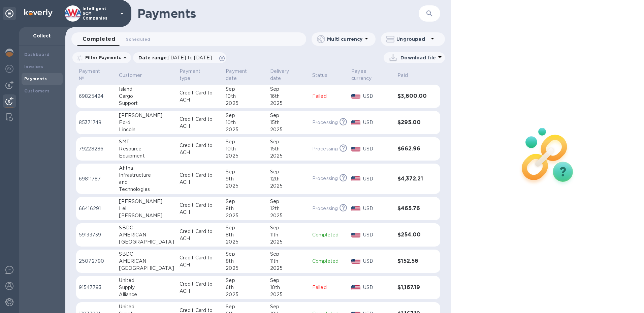  What do you see at coordinates (412, 39) in the screenshot?
I see `p: Ungrouped` at bounding box center [412, 39].